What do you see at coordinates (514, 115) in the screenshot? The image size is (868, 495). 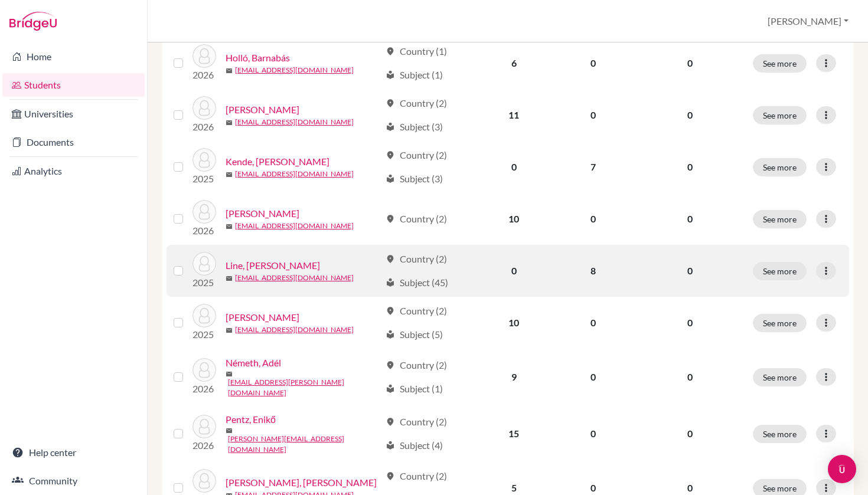 I see `td: 11` at bounding box center [514, 115].